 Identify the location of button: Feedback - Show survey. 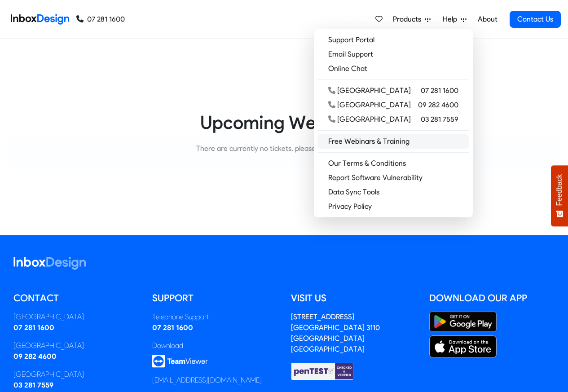
(560, 196).